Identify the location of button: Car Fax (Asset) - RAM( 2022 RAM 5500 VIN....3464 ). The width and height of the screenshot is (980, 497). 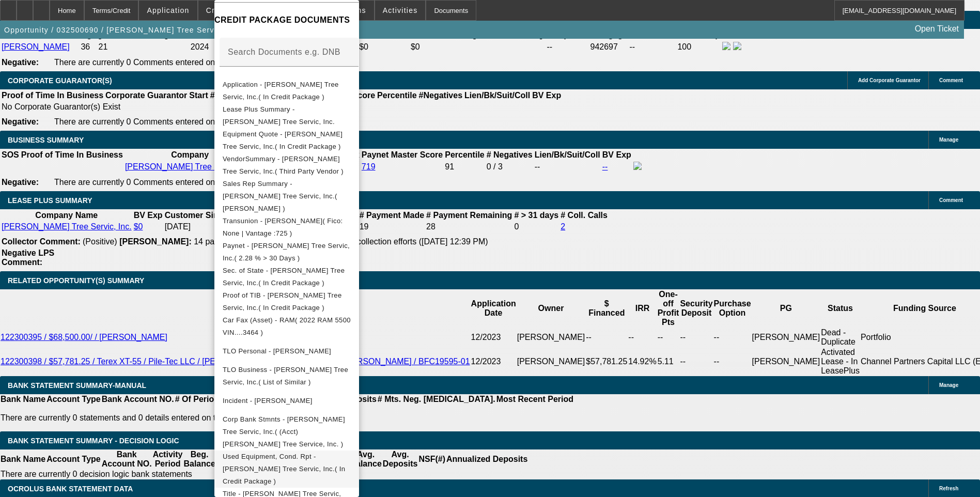
(287, 326).